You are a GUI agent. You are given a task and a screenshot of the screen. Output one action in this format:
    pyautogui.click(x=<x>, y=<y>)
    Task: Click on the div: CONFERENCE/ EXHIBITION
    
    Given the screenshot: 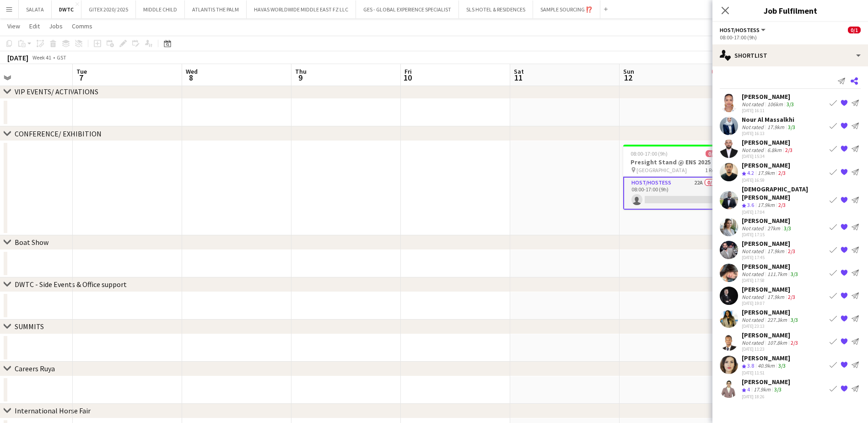 What is the action you would take?
    pyautogui.click(x=58, y=134)
    